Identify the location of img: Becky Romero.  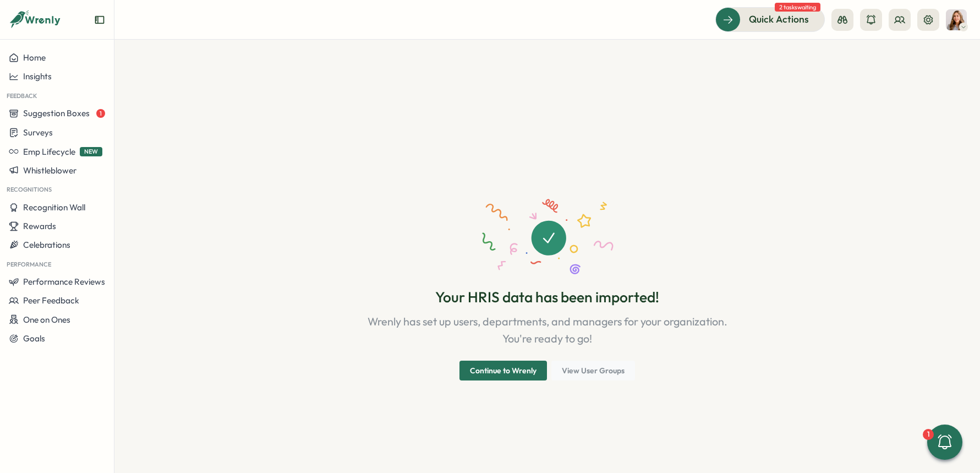
(956, 20).